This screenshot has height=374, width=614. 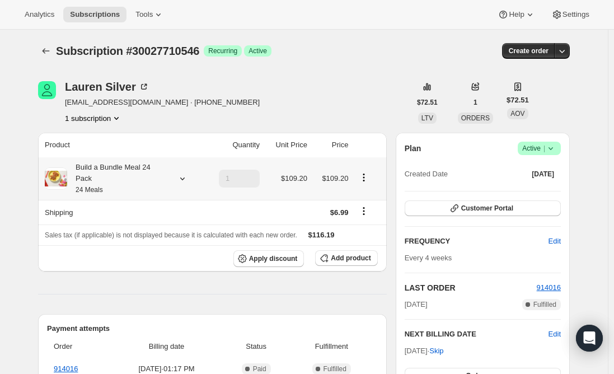 I want to click on button: Create order, so click(x=528, y=51).